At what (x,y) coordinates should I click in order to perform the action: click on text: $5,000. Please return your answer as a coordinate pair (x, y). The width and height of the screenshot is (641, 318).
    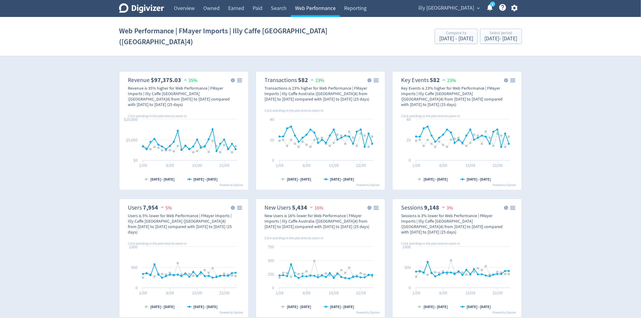
    Looking at the image, I should click on (132, 140).